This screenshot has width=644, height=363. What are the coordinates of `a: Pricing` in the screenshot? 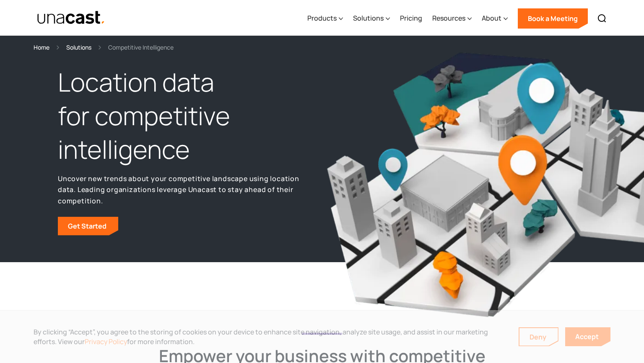 It's located at (411, 19).